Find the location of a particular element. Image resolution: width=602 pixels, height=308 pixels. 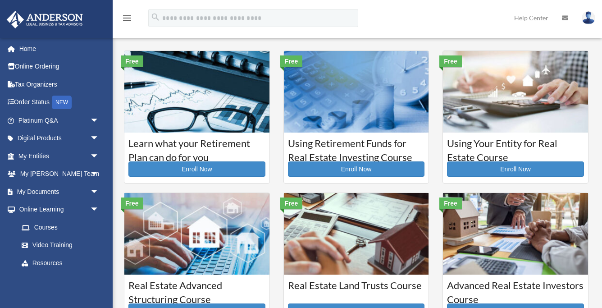

a: Resources is located at coordinates (63, 263).